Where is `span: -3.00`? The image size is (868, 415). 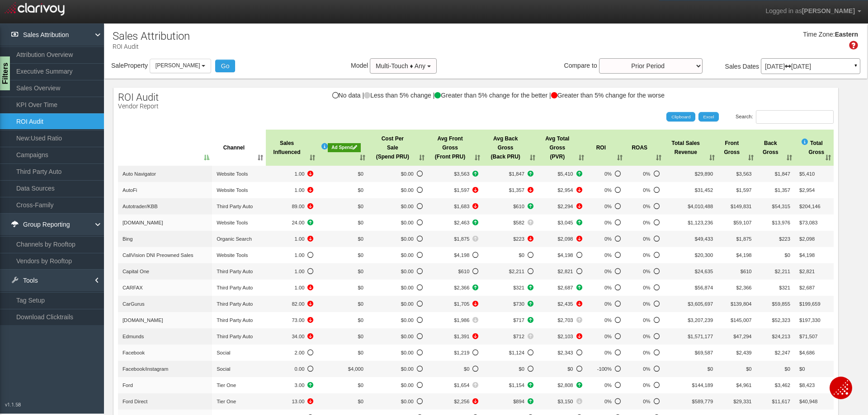
span: -3.00 is located at coordinates (292, 239).